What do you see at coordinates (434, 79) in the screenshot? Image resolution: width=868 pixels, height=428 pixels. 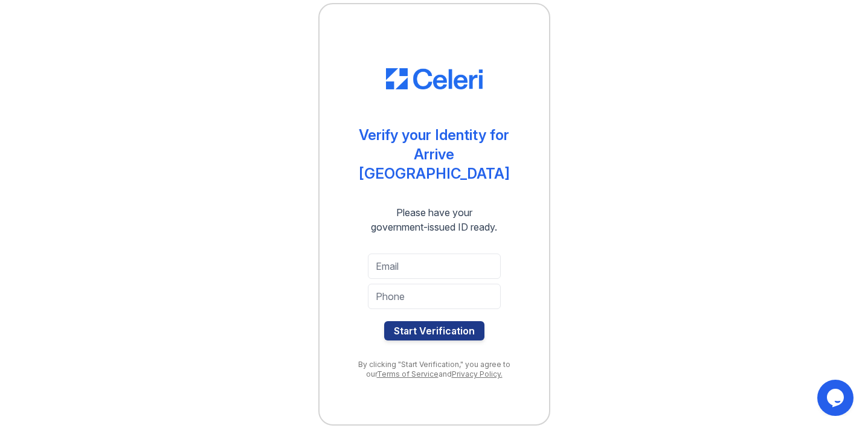 I see `img: CE_Logo_Blue-a8612792a0a2168367f1c8372b55b34899dd931a85d93a1a3d3e32e68fde9ad4.png` at bounding box center [434, 79].